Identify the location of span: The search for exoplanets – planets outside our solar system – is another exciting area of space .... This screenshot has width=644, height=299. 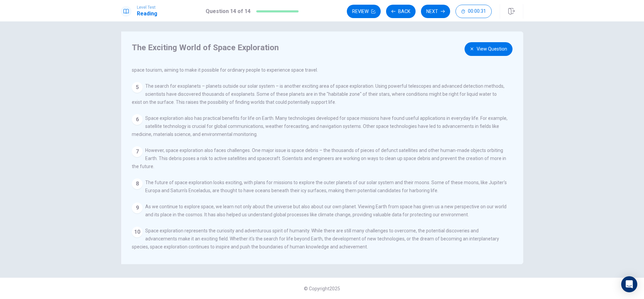
(318, 94).